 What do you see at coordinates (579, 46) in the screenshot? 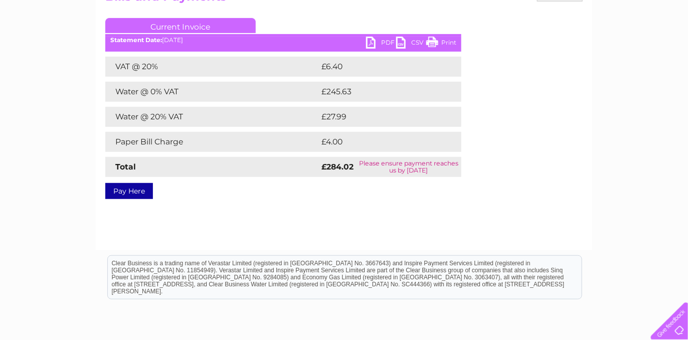
I see `a: Telecoms` at bounding box center [579, 46].